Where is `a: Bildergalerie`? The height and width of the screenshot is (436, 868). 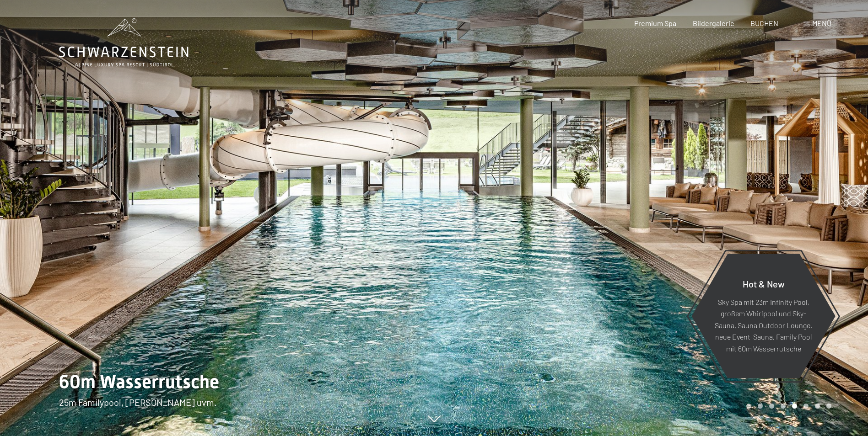
a: Bildergalerie is located at coordinates (713, 23).